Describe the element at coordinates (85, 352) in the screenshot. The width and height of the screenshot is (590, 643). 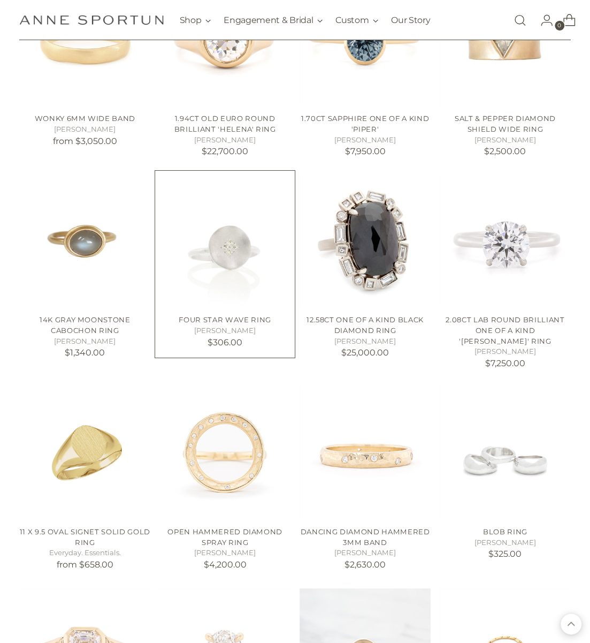
I see `span: $1,340.00` at that location.